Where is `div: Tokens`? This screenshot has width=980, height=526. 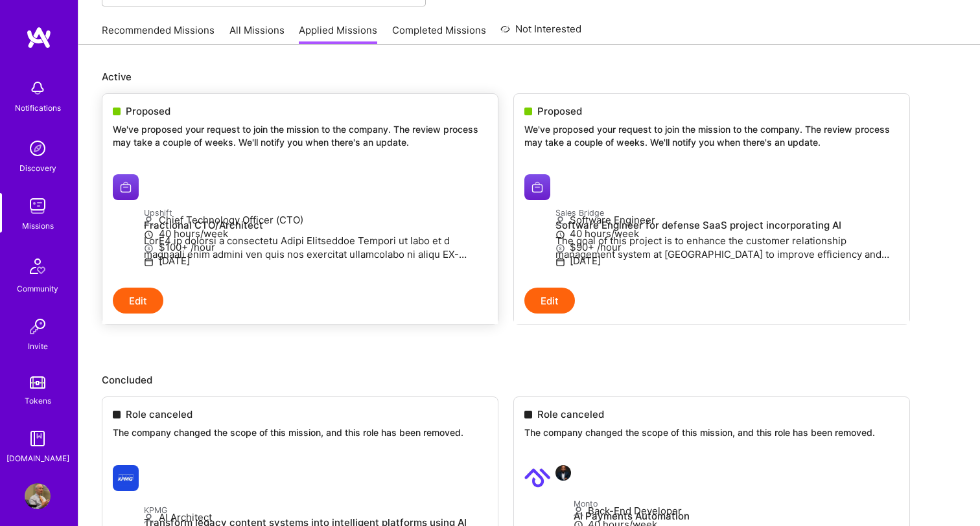
div: Tokens is located at coordinates (38, 401).